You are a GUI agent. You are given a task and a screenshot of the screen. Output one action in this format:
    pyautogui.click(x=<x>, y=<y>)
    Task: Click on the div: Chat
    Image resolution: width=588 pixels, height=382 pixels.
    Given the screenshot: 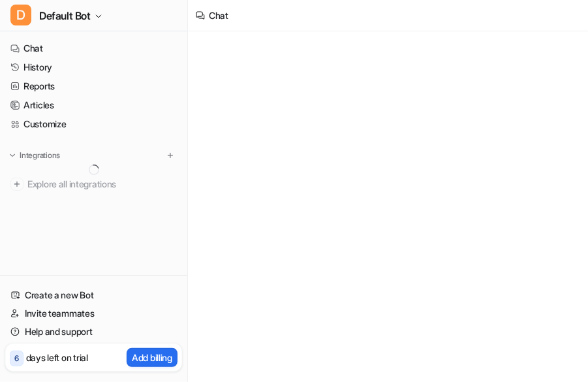 What is the action you would take?
    pyautogui.click(x=218, y=15)
    